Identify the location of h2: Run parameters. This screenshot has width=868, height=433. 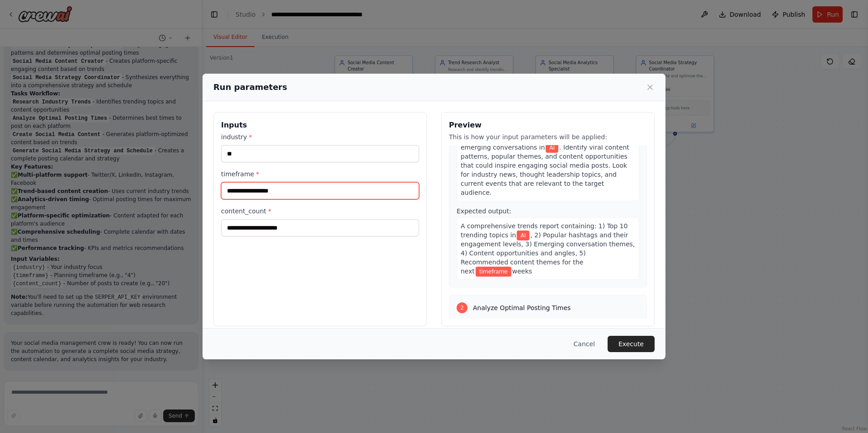
(250, 87).